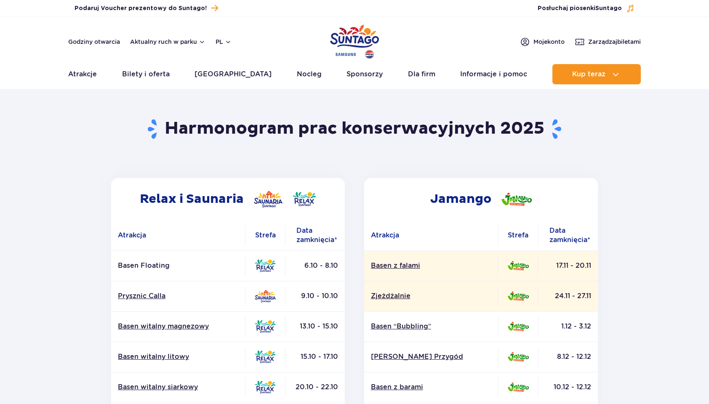 This screenshot has height=404, width=709. What do you see at coordinates (615, 42) in the screenshot?
I see `span: Zarządzaj biletami` at bounding box center [615, 42].